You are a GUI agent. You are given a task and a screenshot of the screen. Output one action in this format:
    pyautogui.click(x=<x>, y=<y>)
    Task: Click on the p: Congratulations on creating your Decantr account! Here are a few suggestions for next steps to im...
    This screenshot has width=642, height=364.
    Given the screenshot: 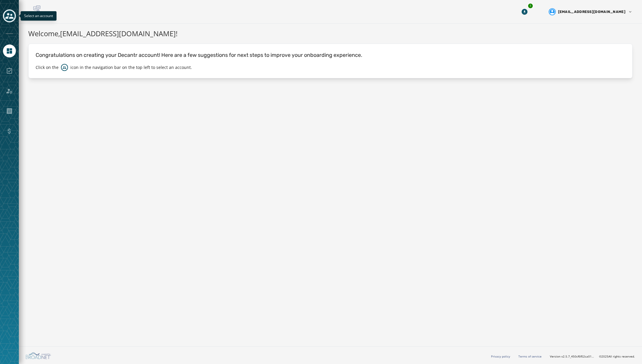 What is the action you would take?
    pyautogui.click(x=330, y=55)
    